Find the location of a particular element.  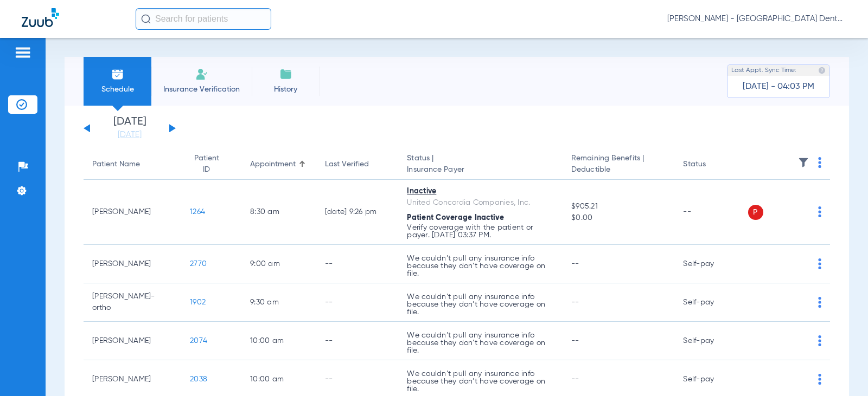

th: Remaining Benefits | is located at coordinates (618, 165).